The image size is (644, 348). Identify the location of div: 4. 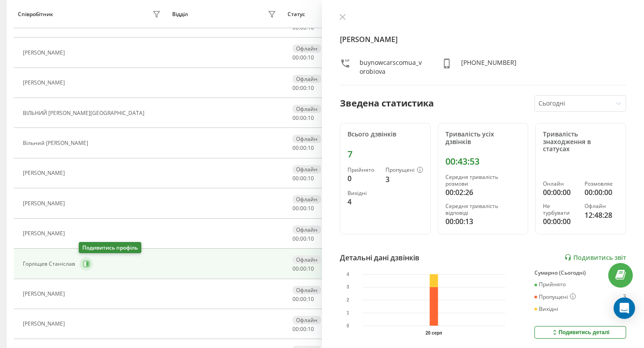
(363, 202).